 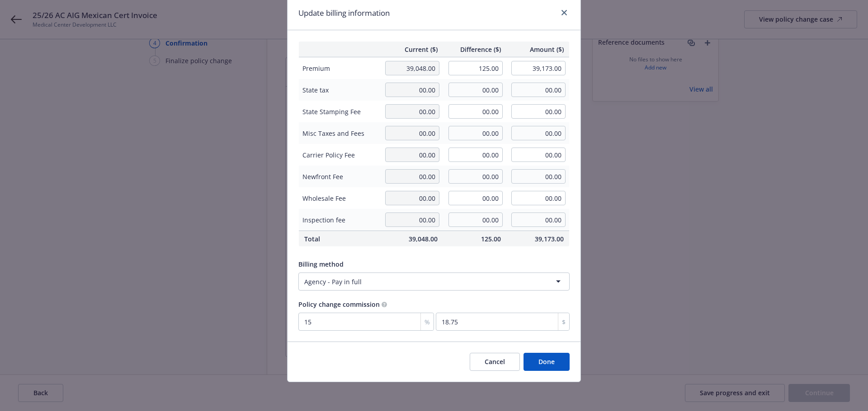 What do you see at coordinates (339, 238) in the screenshot?
I see `span: Total` at bounding box center [339, 238].